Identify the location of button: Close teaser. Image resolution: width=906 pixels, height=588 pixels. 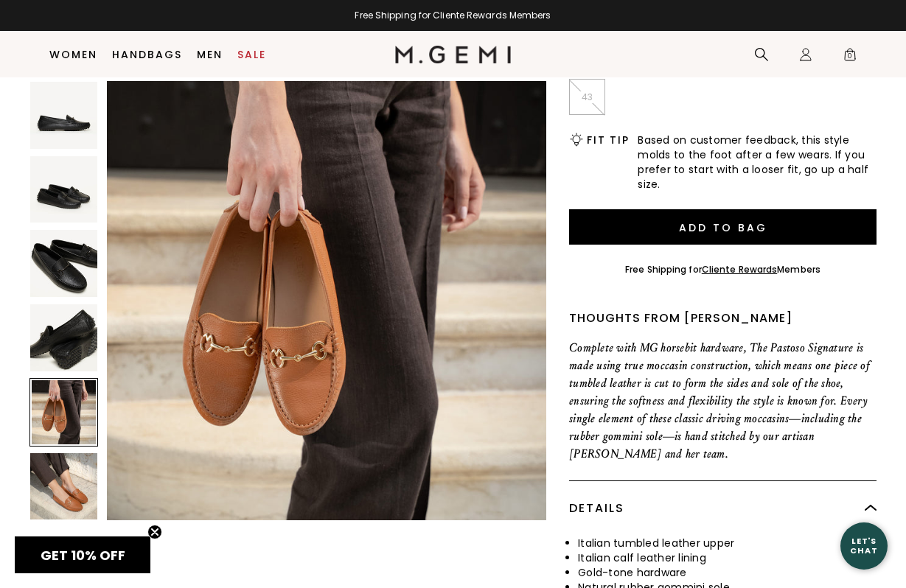
(155, 532).